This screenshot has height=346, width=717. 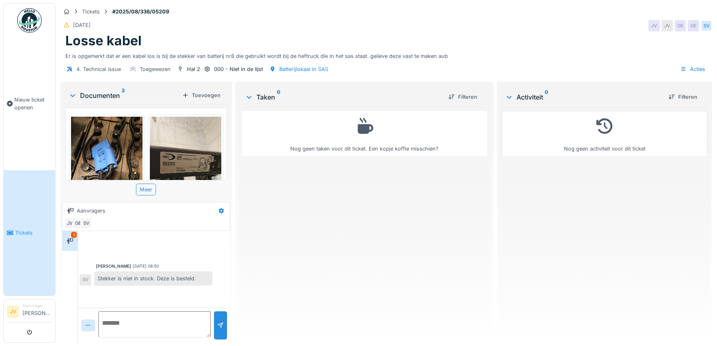 I want to click on div: Toevoegen, so click(x=201, y=95).